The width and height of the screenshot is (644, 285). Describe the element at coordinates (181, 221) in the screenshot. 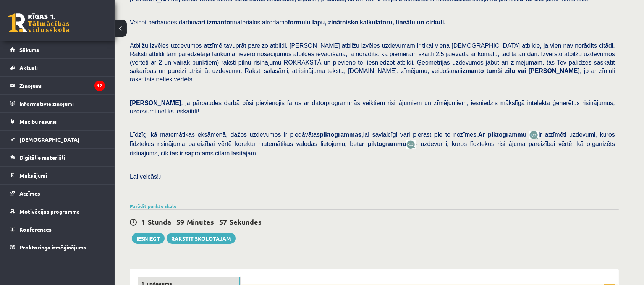

I see `span: 59` at that location.